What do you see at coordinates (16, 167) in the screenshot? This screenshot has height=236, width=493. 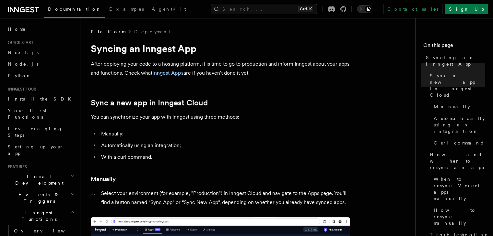 I see `span: Features` at bounding box center [16, 167].